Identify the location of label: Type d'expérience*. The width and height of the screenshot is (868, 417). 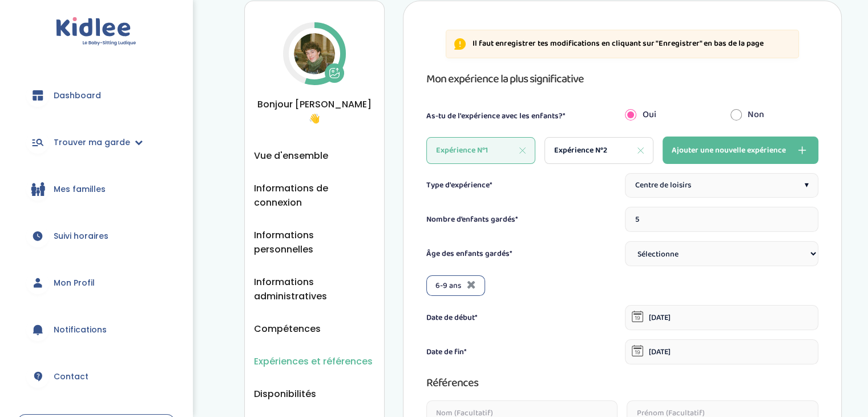
(460, 185).